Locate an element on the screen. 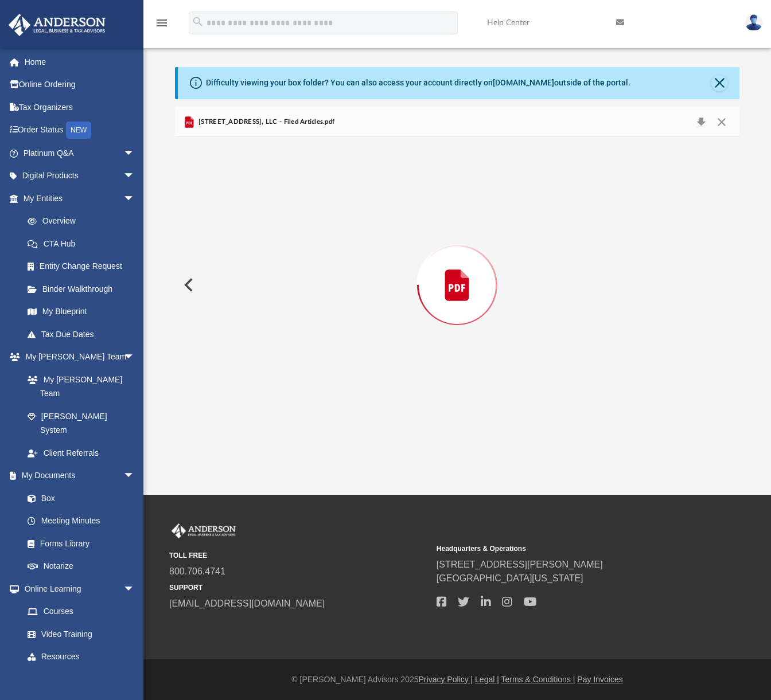  a: Digital Productsarrow_drop_down is located at coordinates (80, 176).